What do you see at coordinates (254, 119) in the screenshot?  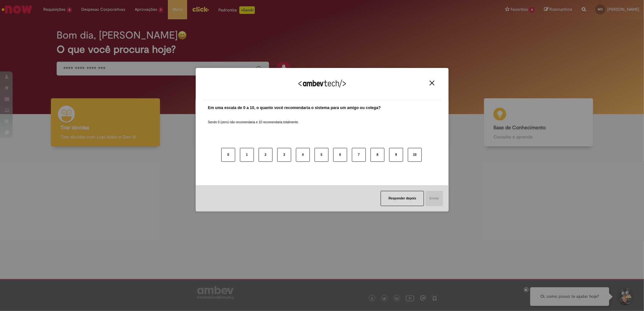 I see `label: Sendo 0 (zero) não recomendaria e 10 recomendaria totalmente.` at bounding box center [254, 119].